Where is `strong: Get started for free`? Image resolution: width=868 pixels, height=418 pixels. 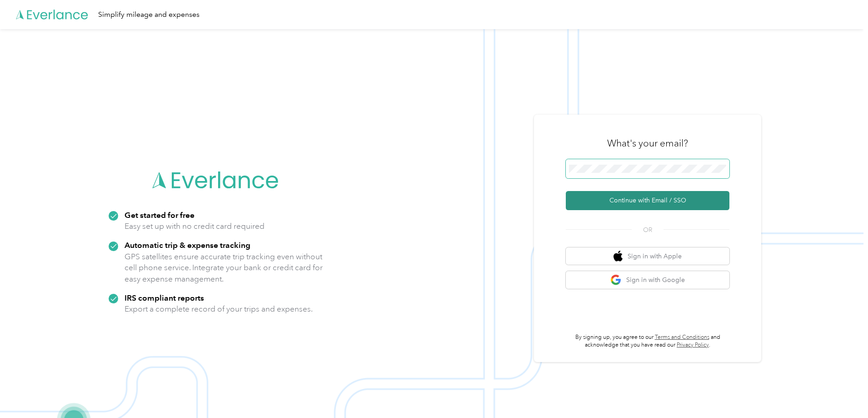
strong: Get started for free is located at coordinates (160, 215).